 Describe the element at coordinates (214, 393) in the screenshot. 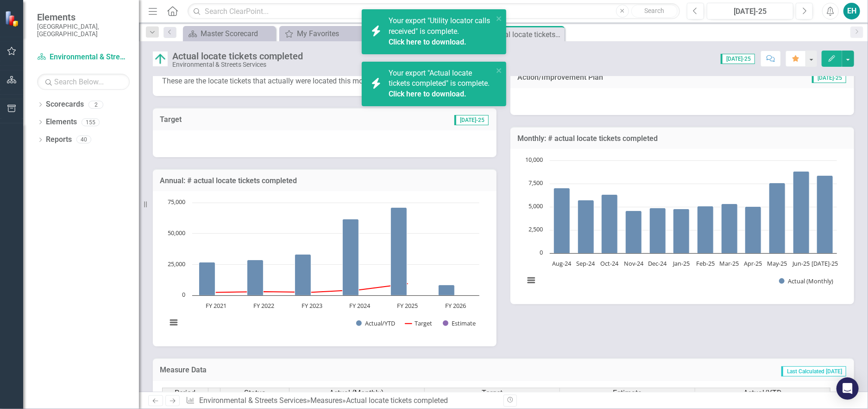

I see `img: 8DAGhfEEPCf229AAAAAElFTkSuQmCC` at that location.